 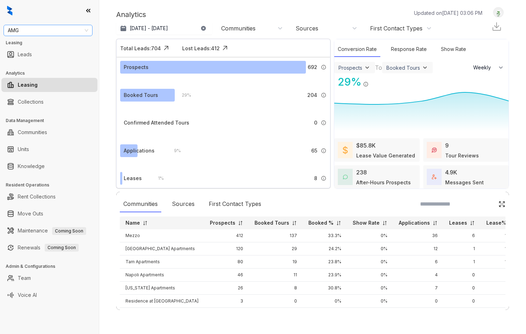 I want to click on td: 36, so click(x=418, y=236).